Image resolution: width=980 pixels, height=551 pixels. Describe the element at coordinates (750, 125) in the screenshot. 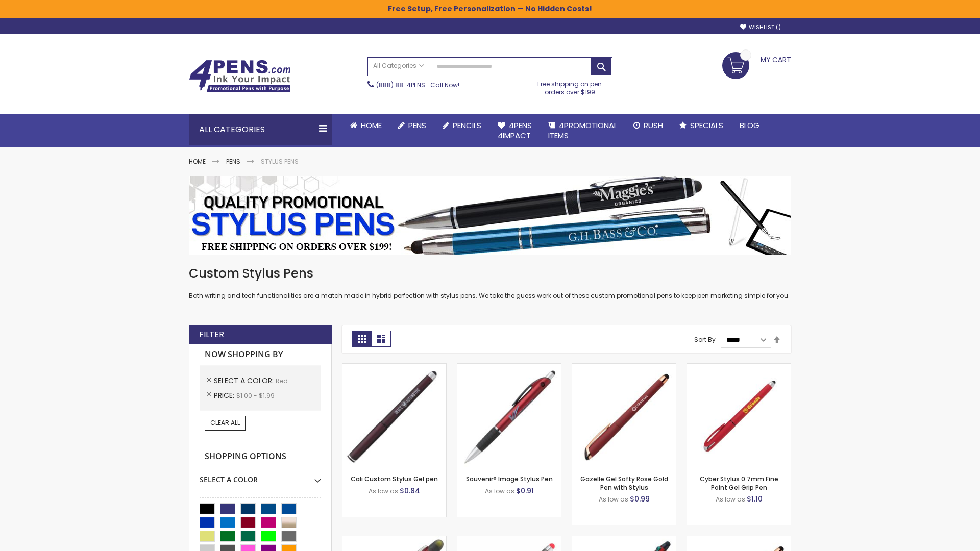

I see `a: Blog` at that location.